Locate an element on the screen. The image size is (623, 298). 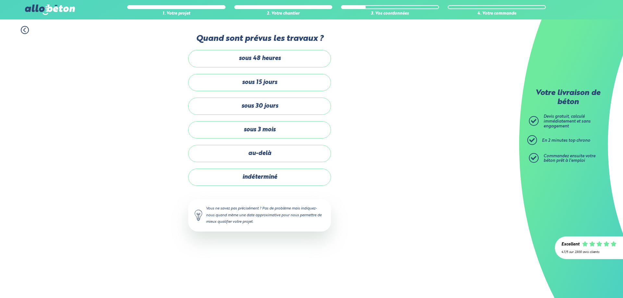
label: sous 15 jours is located at coordinates (259, 82).